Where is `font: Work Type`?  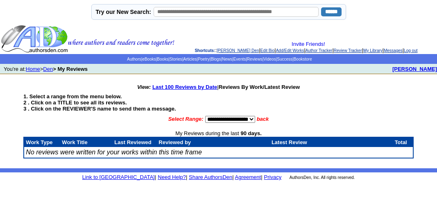
font: Work Type is located at coordinates (39, 142).